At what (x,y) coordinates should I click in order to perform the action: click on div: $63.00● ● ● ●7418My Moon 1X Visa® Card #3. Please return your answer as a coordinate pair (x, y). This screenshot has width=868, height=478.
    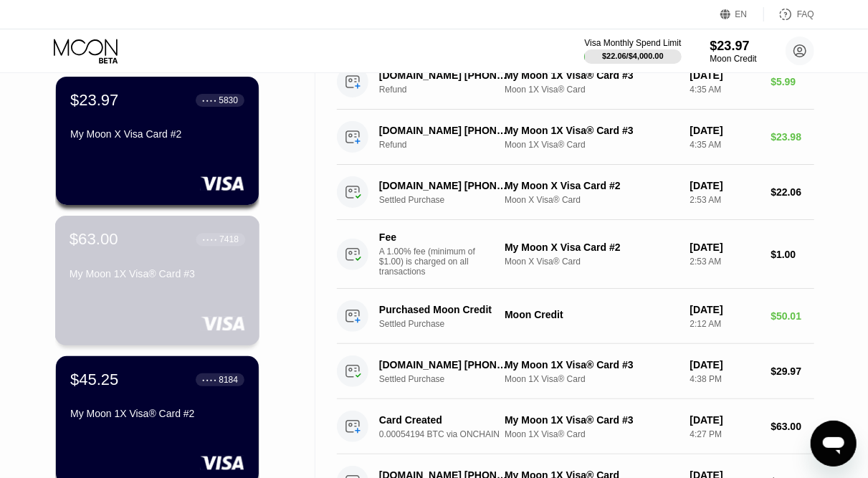
    Looking at the image, I should click on (157, 280).